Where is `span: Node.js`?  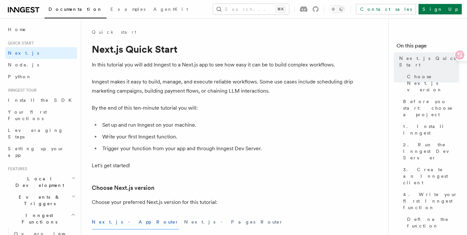 span: Node.js is located at coordinates (23, 65).